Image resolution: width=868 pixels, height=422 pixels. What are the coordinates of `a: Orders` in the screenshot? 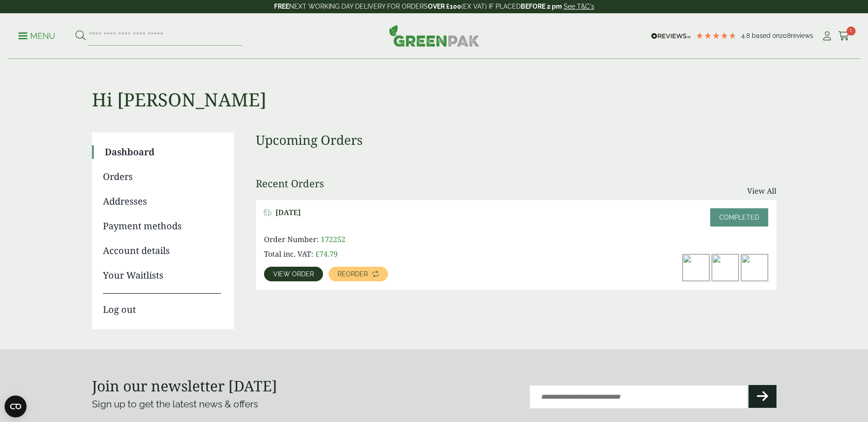 It's located at (162, 177).